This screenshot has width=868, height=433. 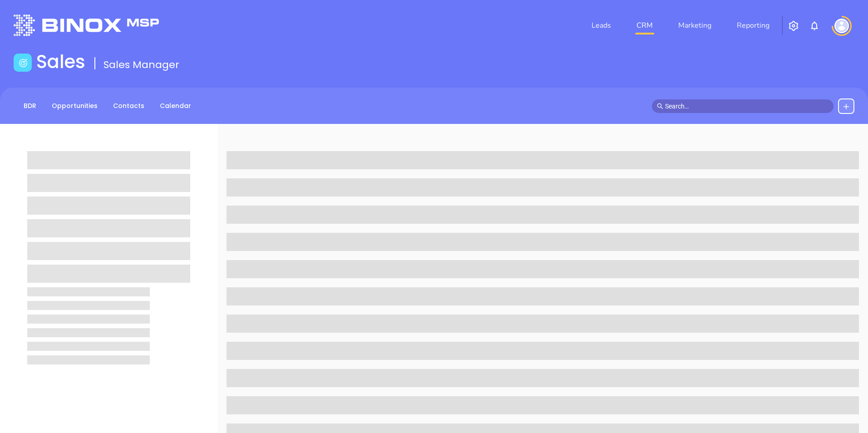 What do you see at coordinates (794, 26) in the screenshot?
I see `img: iconSetting` at bounding box center [794, 26].